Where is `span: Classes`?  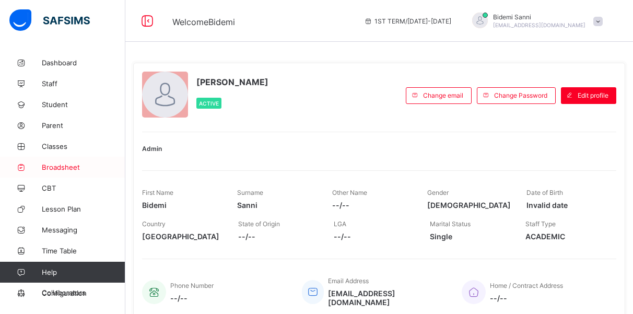 span: Classes is located at coordinates (84, 146).